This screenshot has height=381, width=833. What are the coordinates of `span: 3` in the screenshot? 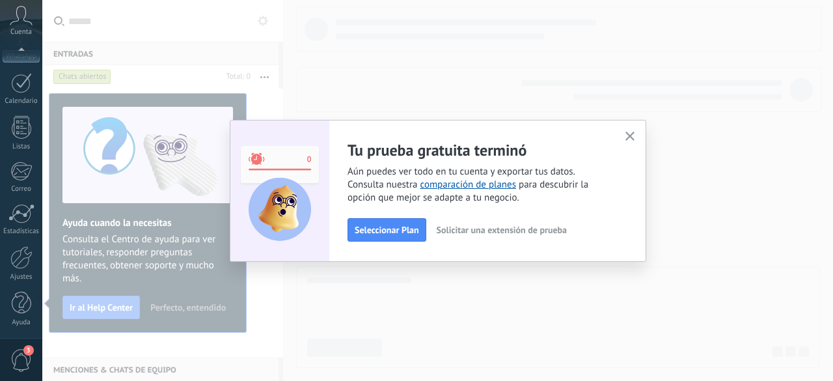 It's located at (29, 350).